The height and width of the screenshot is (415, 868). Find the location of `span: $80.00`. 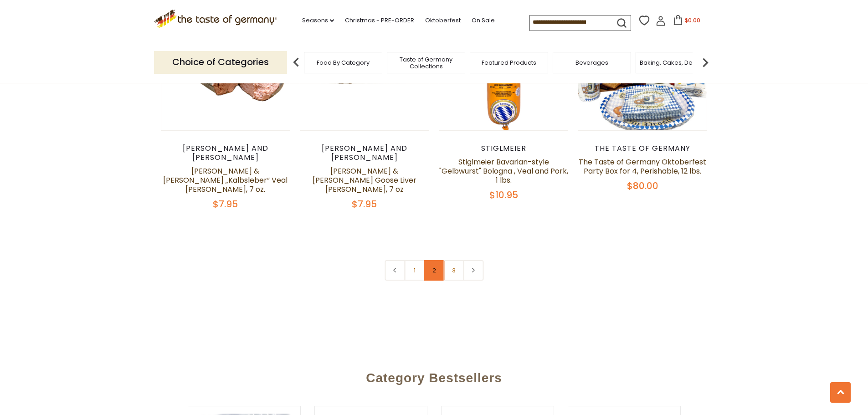

span: $80.00 is located at coordinates (643, 186).